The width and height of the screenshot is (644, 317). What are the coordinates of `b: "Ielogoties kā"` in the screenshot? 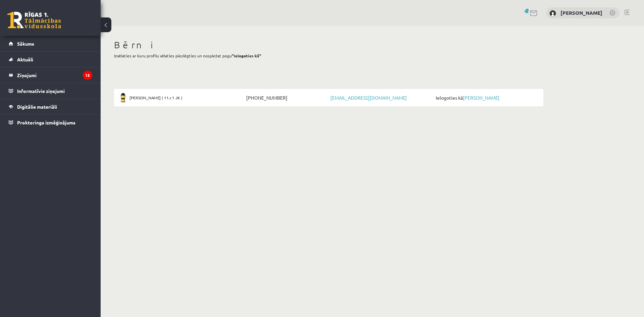 It's located at (246, 56).